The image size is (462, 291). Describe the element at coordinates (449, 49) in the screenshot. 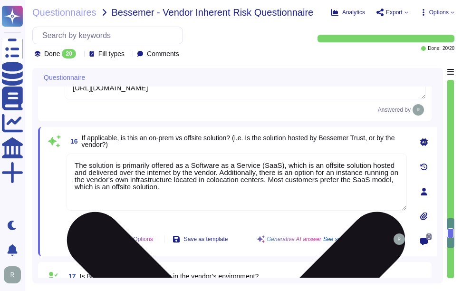

I see `span: 20 / 20` at that location.